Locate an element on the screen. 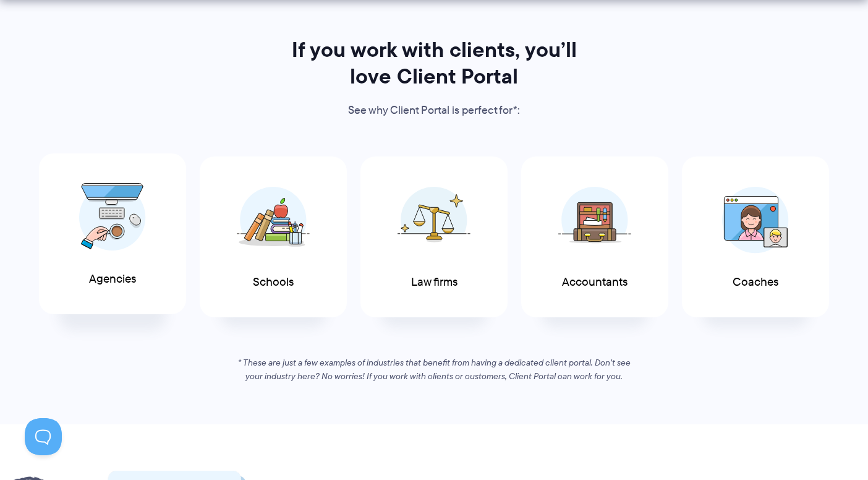 This screenshot has width=868, height=480. p: See why Client Portal is perfect for*: is located at coordinates (434, 110).